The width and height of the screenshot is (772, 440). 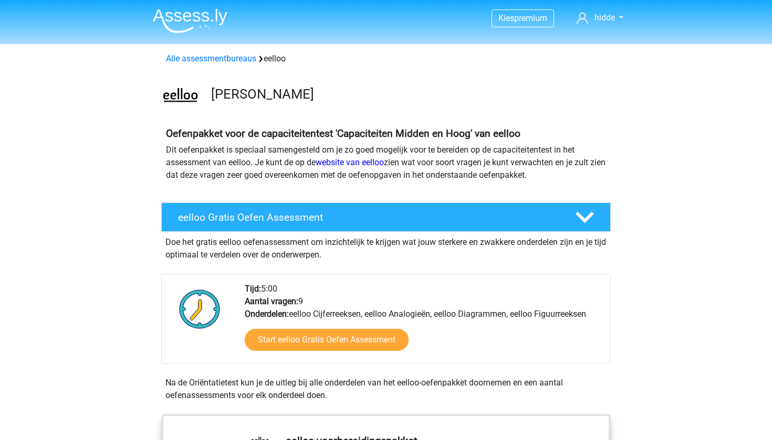 I want to click on a: Kiespremium, so click(x=522, y=18).